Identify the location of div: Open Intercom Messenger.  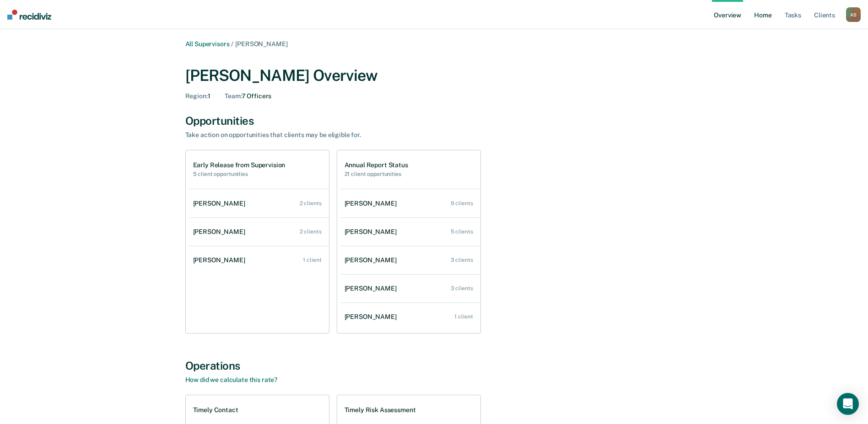
(848, 404).